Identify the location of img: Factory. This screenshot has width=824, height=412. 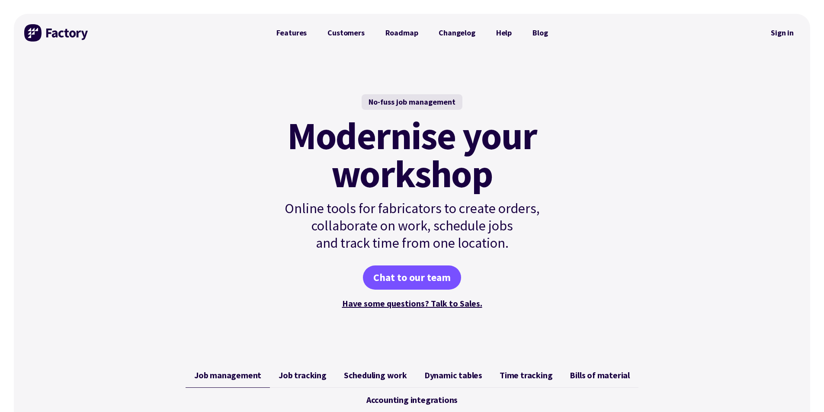
(57, 33).